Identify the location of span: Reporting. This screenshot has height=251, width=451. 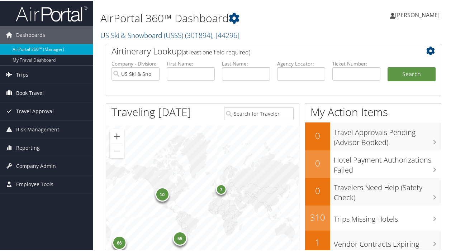
(28, 147).